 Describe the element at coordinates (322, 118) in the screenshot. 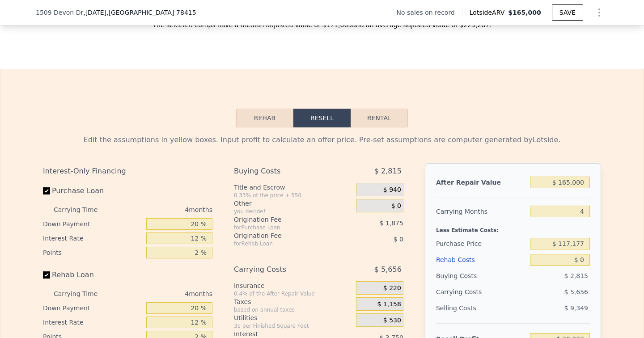

I see `button: Resell` at that location.